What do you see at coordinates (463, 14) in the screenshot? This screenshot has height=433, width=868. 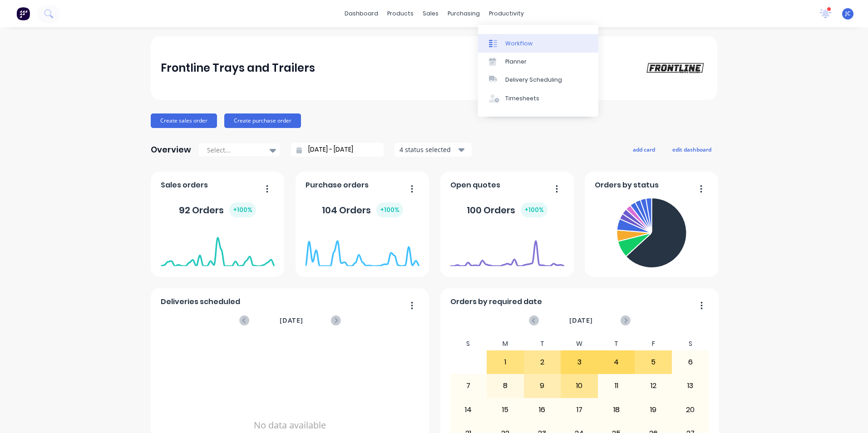 I see `div: purchasing` at bounding box center [463, 14].